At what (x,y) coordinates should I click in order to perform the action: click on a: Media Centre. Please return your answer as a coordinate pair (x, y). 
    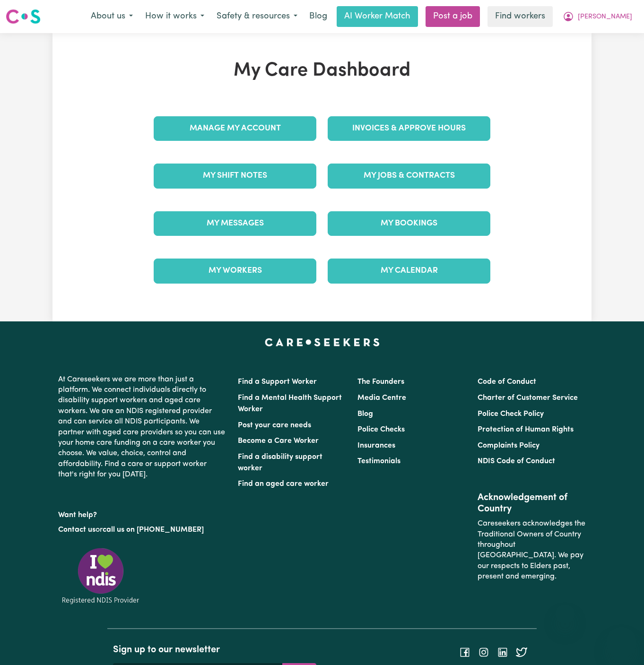
    Looking at the image, I should click on (382, 398).